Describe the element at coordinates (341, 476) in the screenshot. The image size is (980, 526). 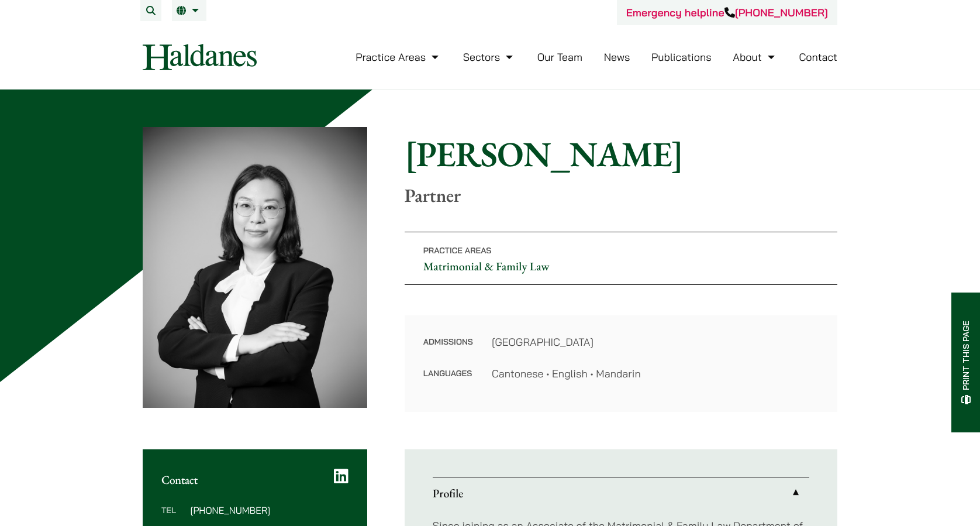
I see `a: LinkedIn` at that location.